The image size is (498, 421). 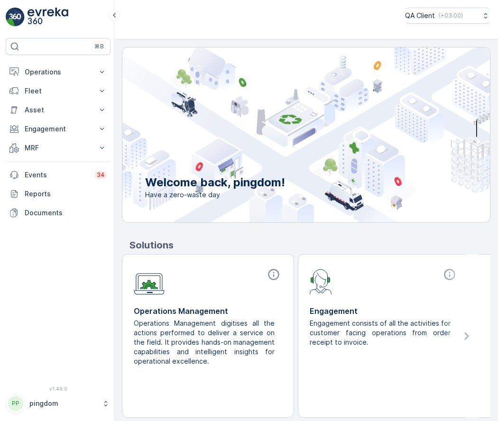 What do you see at coordinates (285, 135) in the screenshot?
I see `img: city illustration` at bounding box center [285, 135].